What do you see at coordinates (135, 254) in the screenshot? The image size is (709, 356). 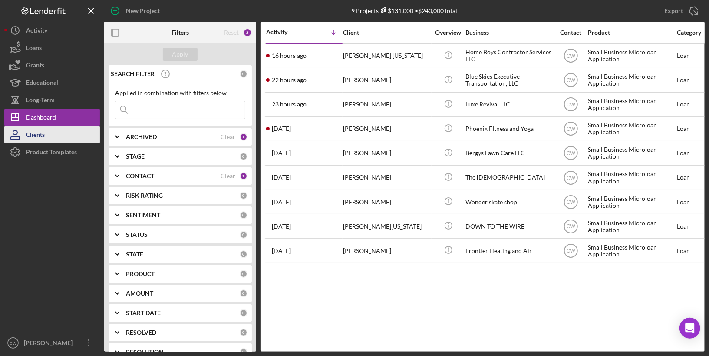 I see `b: STATE` at bounding box center [135, 254].